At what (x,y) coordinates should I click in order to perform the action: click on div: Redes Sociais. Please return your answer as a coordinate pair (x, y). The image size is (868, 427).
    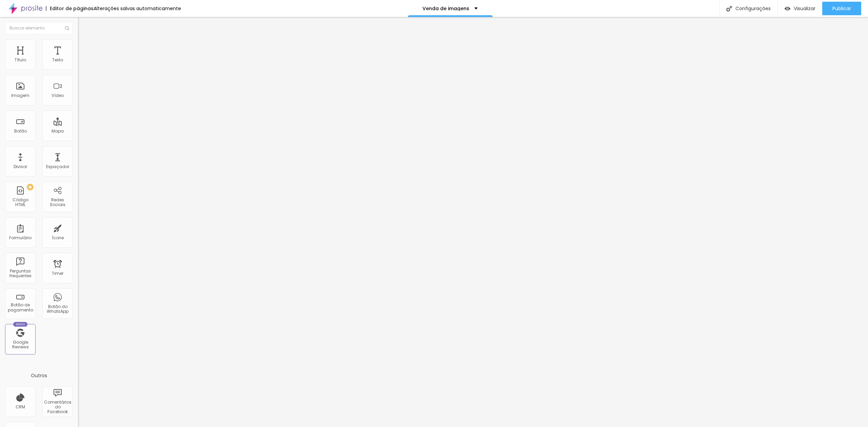
    Looking at the image, I should click on (58, 202).